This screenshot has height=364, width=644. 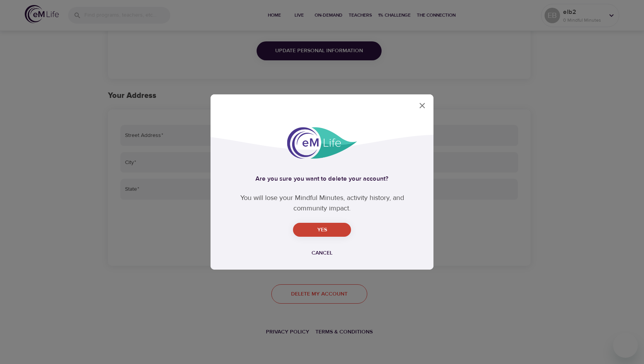 What do you see at coordinates (322, 253) in the screenshot?
I see `span: Cancel` at bounding box center [322, 253].